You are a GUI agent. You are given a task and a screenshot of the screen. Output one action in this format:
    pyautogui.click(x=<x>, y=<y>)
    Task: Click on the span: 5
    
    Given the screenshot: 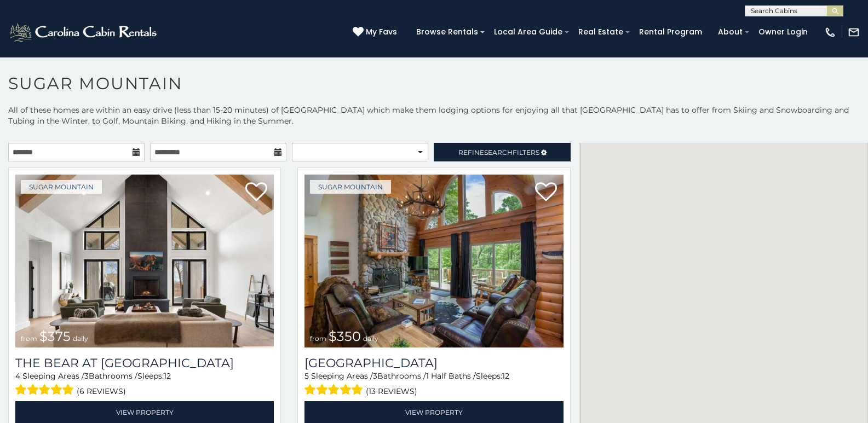 What is the action you would take?
    pyautogui.click(x=307, y=376)
    